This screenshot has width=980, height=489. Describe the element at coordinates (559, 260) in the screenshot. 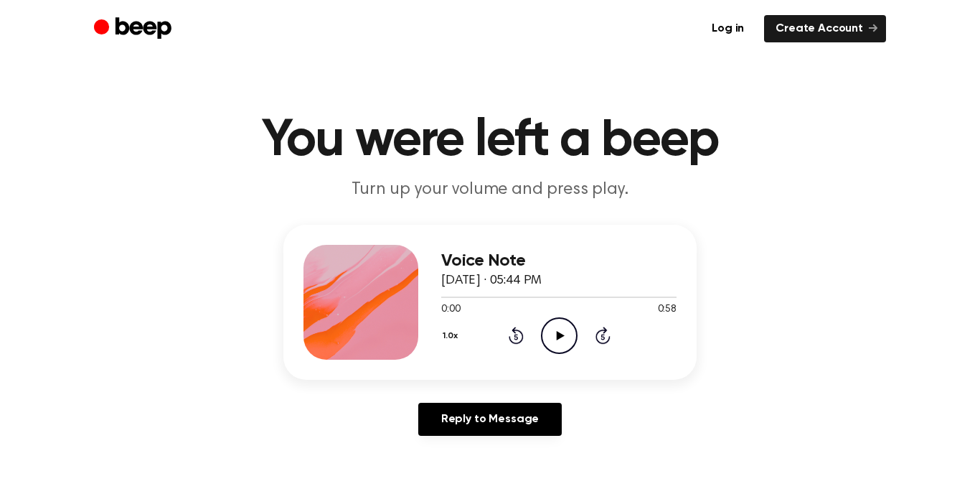

I see `h3: Voice Note` at that location.